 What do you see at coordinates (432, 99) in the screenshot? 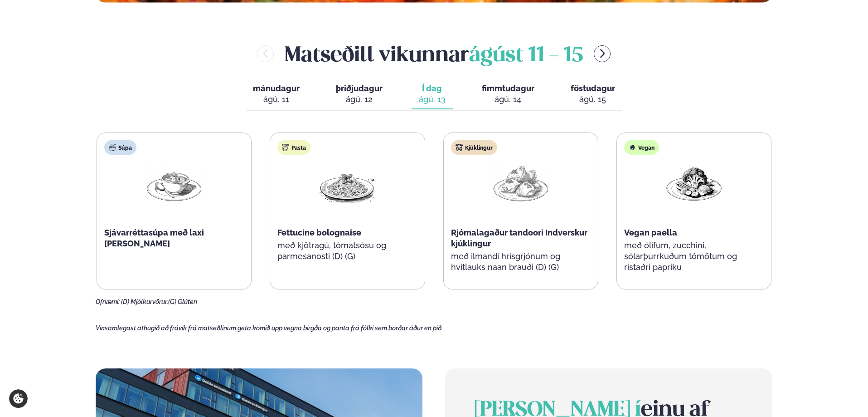
I see `div: ágú. 13` at bounding box center [432, 99].